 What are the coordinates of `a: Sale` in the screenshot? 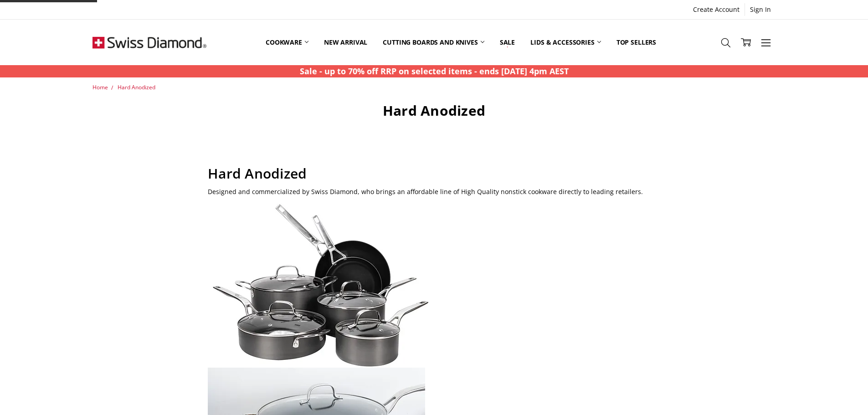 It's located at (507, 42).